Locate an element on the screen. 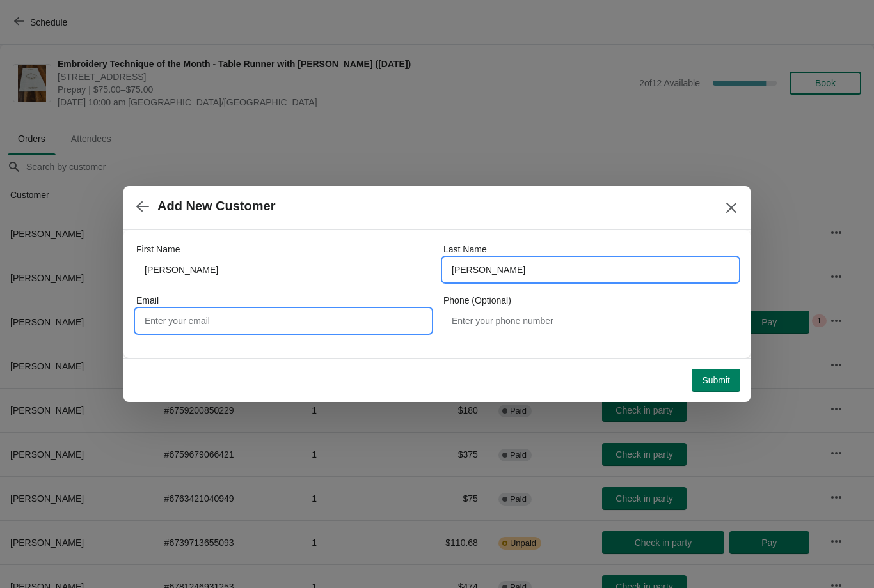 The height and width of the screenshot is (588, 874). label: Last Name is located at coordinates (465, 249).